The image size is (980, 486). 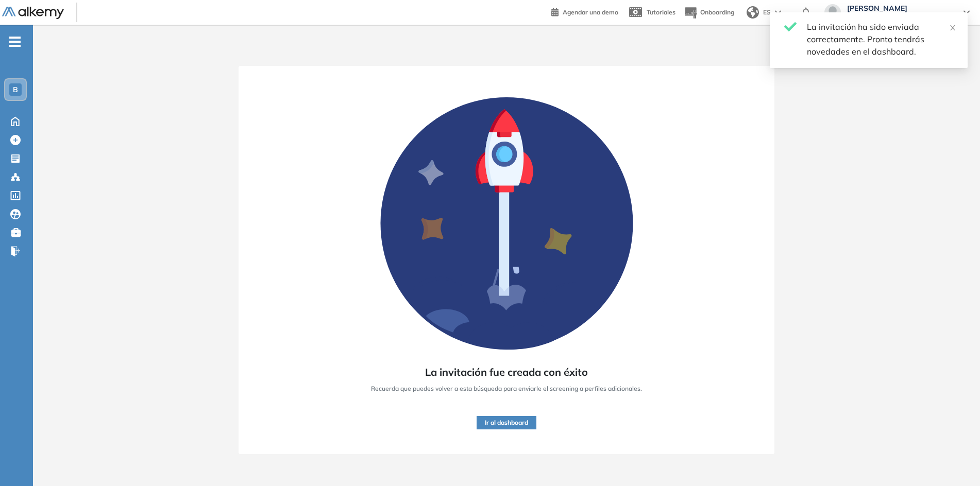 I want to click on img: arrow, so click(x=778, y=13).